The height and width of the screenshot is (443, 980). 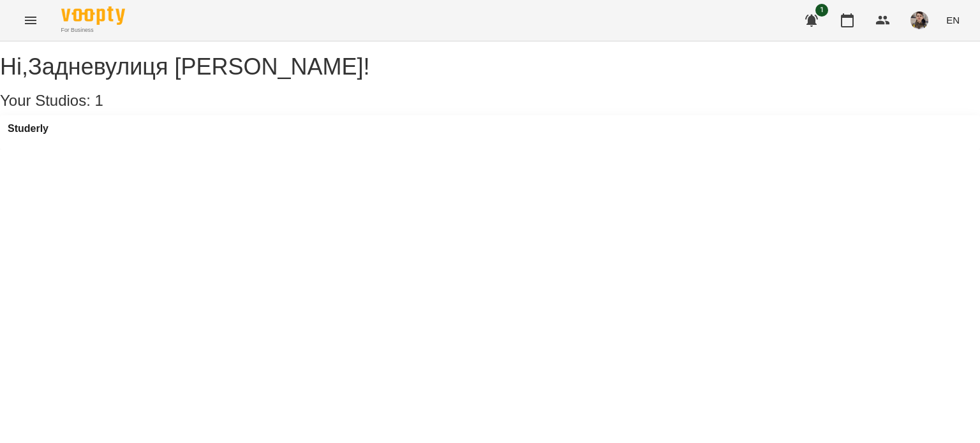 What do you see at coordinates (952, 19) in the screenshot?
I see `button: EN` at bounding box center [952, 19].